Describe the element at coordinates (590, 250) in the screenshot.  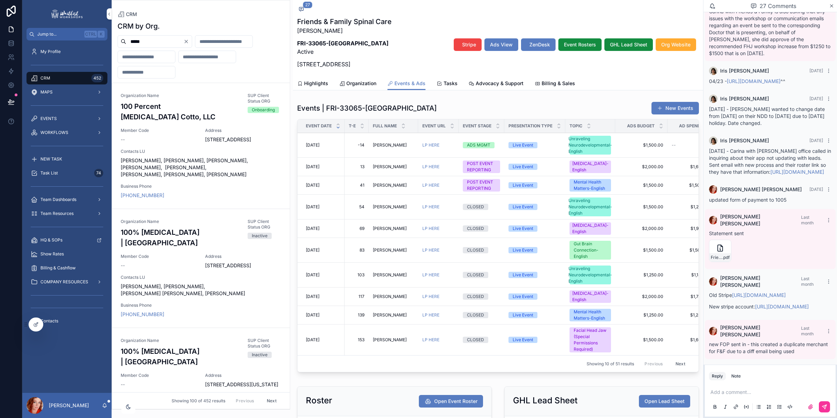
I see `a: Gut Brain Connection-English` at that location.